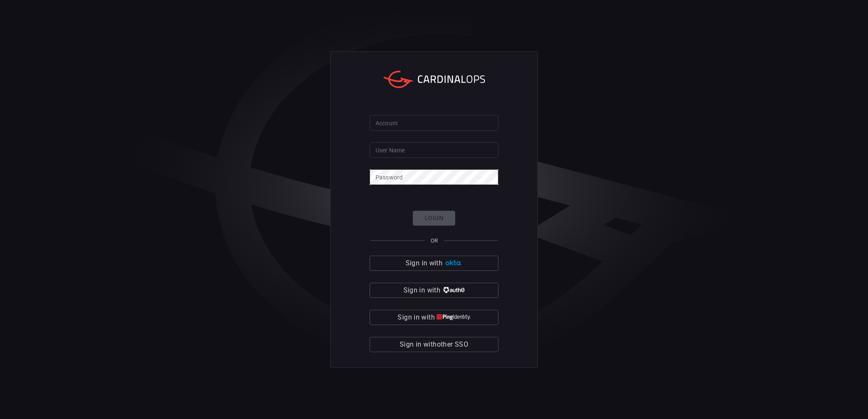  What do you see at coordinates (434, 344) in the screenshot?
I see `span: Sign in with other SSO` at bounding box center [434, 344].